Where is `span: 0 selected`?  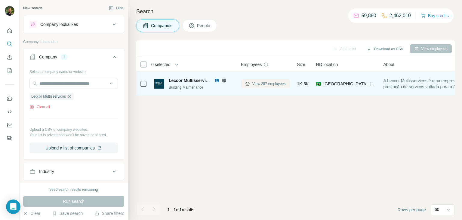
span: 0 selected is located at coordinates (161, 64).